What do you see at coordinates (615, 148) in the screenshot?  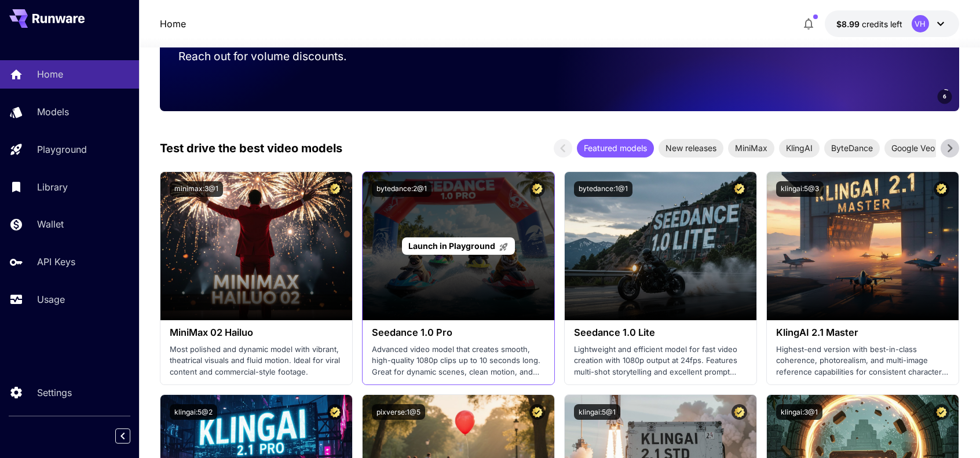 I see `div: Featured models` at bounding box center [615, 148].